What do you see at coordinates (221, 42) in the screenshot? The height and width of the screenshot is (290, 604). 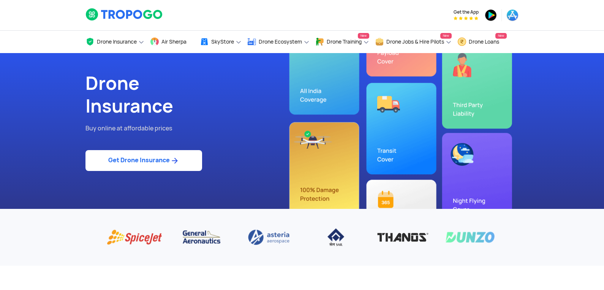 I see `a: SkyStore` at bounding box center [221, 42].